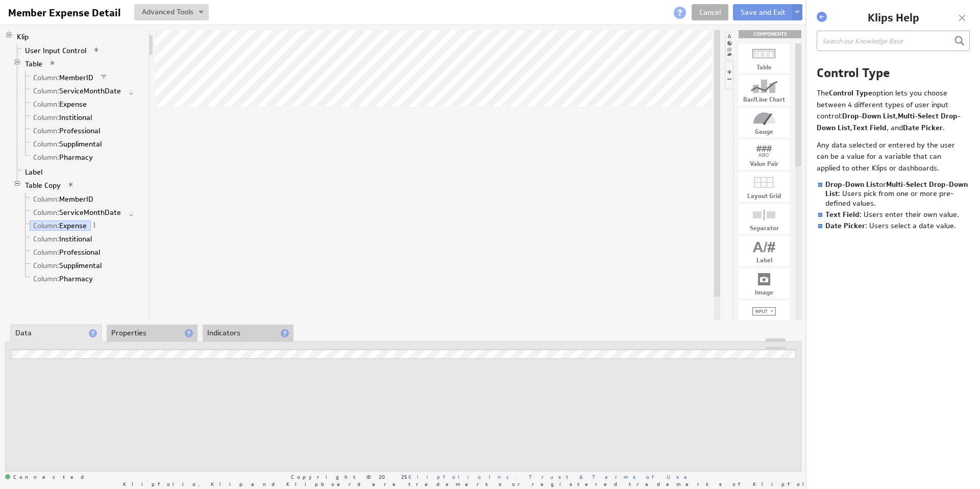  What do you see at coordinates (893, 193) in the screenshot?
I see `li: or : Users pick from one or more pre-defined values.` at bounding box center [893, 193].